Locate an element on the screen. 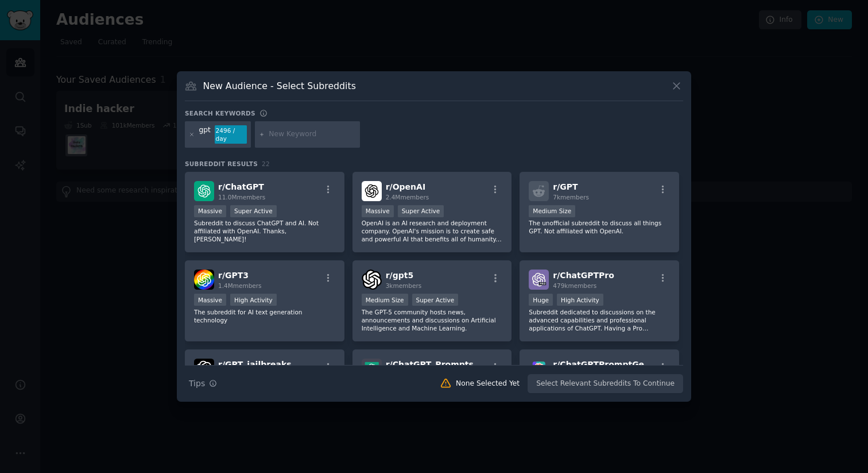 The image size is (868, 473). div: gpt is located at coordinates (205, 135).